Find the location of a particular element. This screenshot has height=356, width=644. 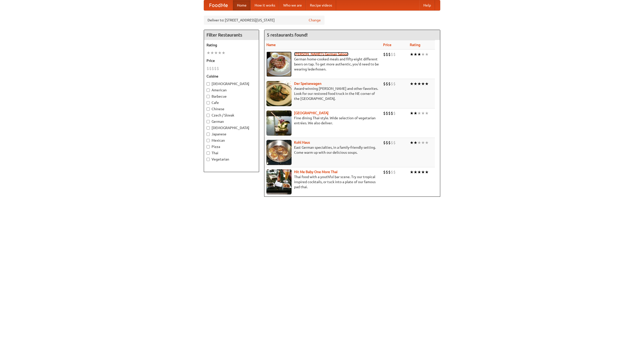

input: Chinese is located at coordinates (208, 109).